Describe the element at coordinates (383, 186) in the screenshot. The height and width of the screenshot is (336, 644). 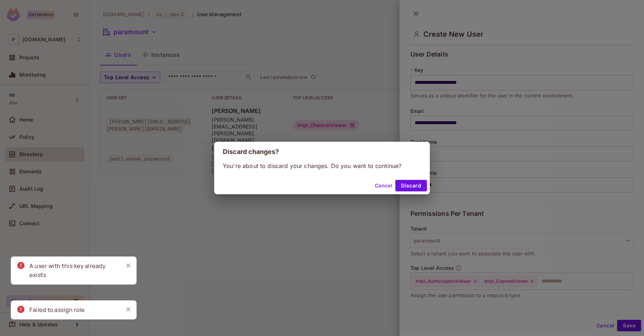
I see `button: Cancel` at that location.